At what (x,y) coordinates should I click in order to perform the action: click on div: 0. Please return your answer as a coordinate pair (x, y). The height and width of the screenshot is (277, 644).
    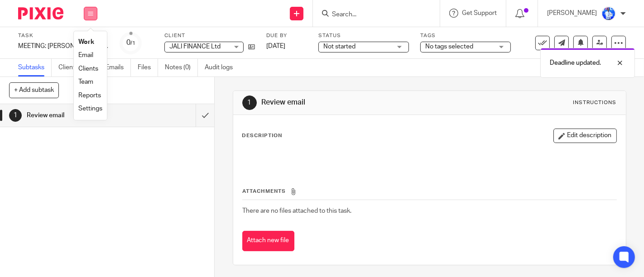
    Looking at the image, I should click on (131, 42).